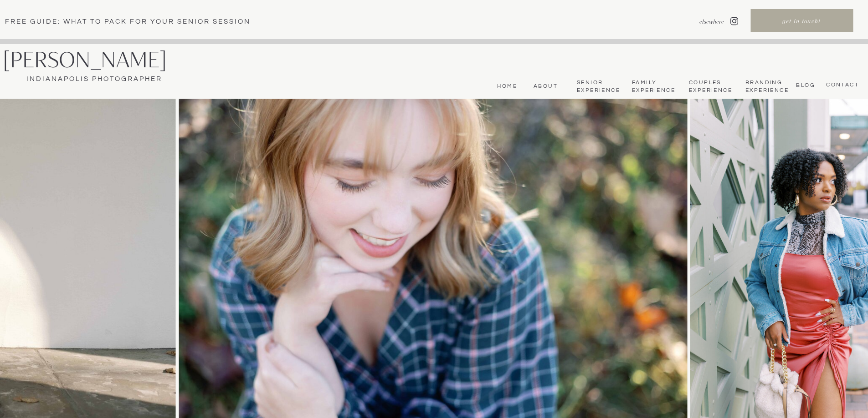  What do you see at coordinates (505, 86) in the screenshot?
I see `nav: Home` at bounding box center [505, 86].